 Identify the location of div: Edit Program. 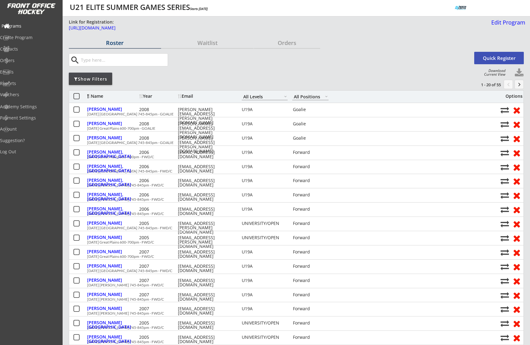
(507, 22).